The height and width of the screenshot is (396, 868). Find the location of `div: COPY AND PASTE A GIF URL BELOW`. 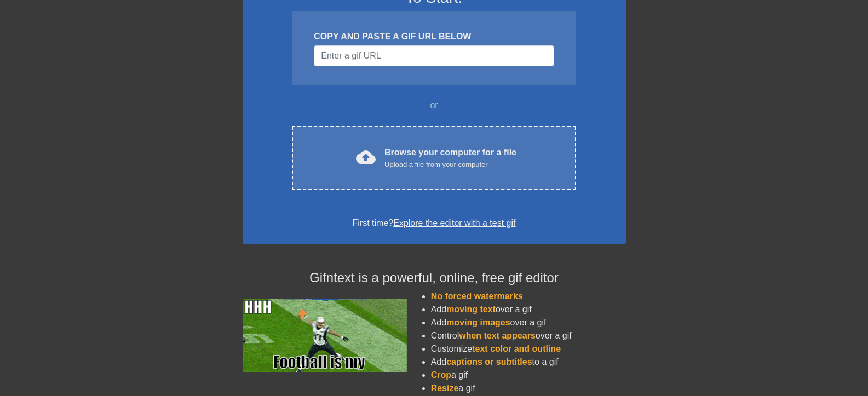

div: COPY AND PASTE A GIF URL BELOW is located at coordinates (433, 37).